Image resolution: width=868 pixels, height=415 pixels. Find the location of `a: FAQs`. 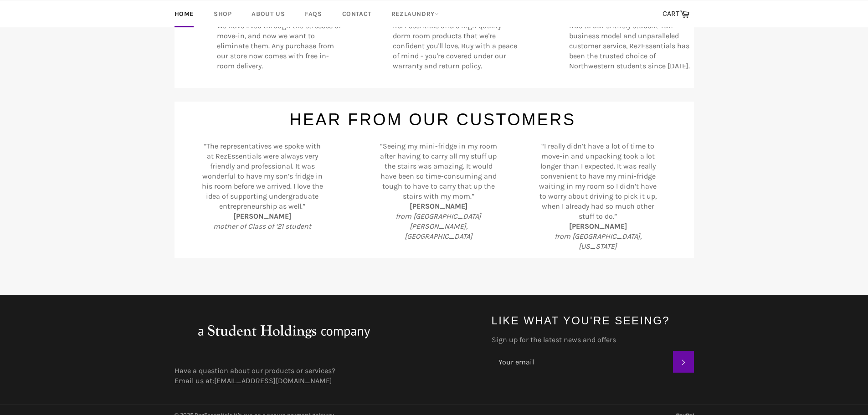

a: FAQs is located at coordinates (313, 13).